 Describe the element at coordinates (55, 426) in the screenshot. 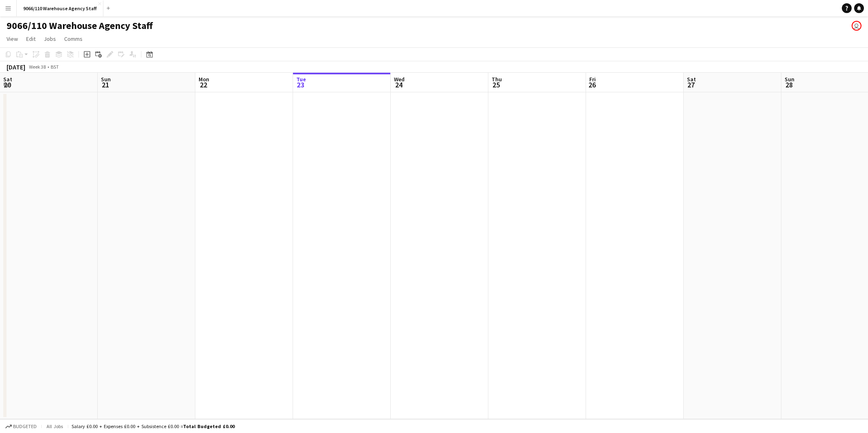

I see `span: All jobs` at that location.